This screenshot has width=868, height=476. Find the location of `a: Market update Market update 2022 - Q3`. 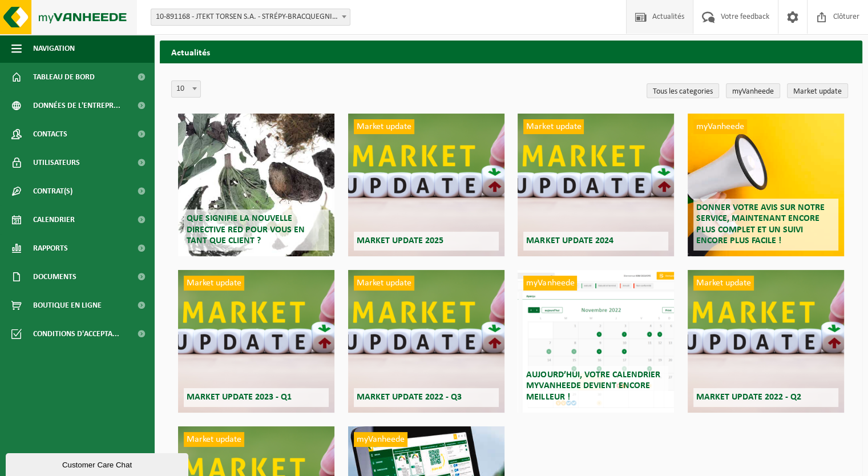

a: Market update Market update 2022 - Q3 is located at coordinates (426, 342).